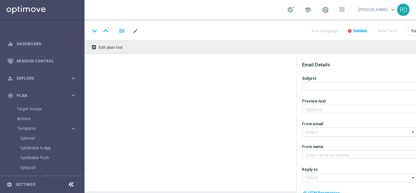 The height and width of the screenshot is (193, 416). Describe the element at coordinates (404, 10) in the screenshot. I see `div: RD` at that location.